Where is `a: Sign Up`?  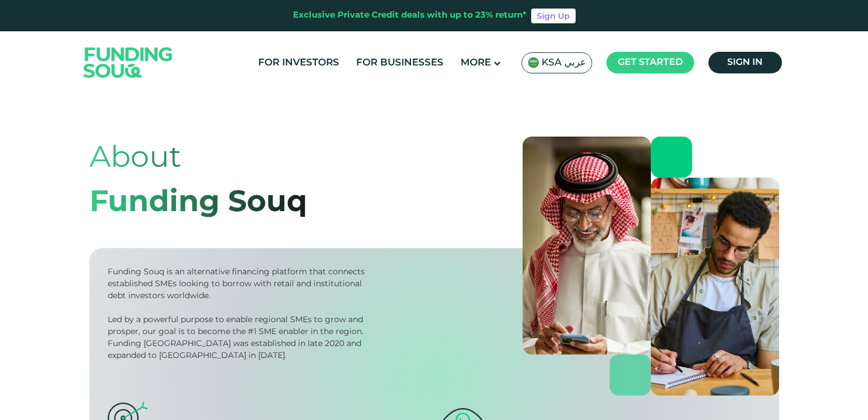 a: Sign Up is located at coordinates (553, 16).